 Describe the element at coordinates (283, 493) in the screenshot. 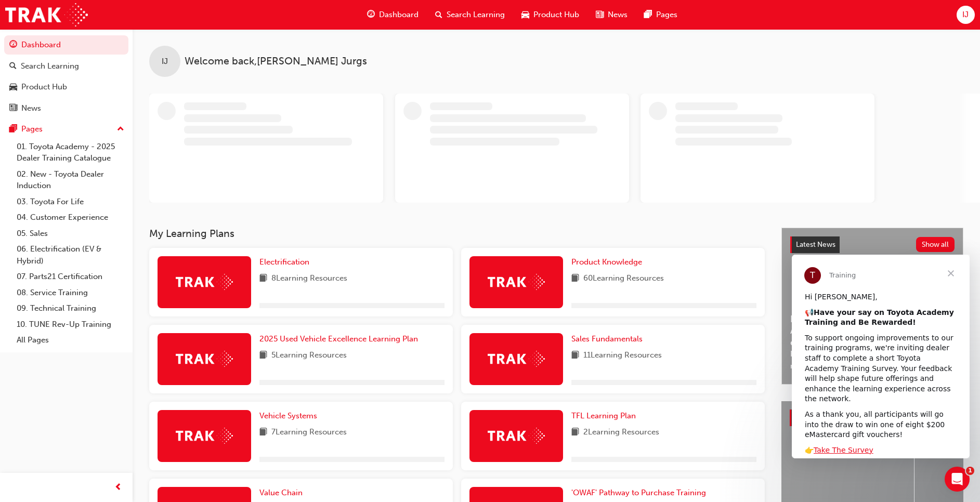

I see `a: Value Chain` at that location.